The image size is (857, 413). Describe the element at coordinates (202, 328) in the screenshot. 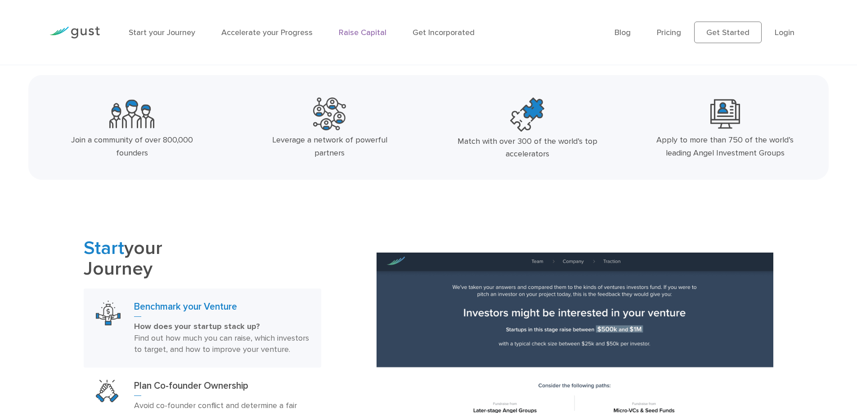

I see `a: Benchmark Your VentureBenchmark your VentureHow does your startup stack up? Find out how much you...` at that location.